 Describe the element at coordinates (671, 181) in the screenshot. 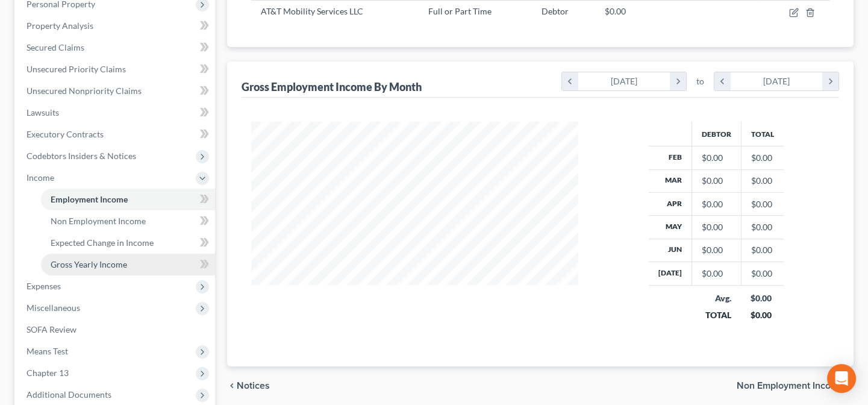

I see `th: Mar` at that location.